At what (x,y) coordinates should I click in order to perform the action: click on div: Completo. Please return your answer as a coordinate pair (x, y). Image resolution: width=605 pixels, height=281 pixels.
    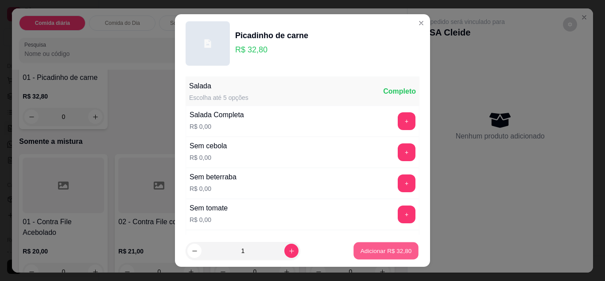
    Looking at the image, I should click on (400, 91).